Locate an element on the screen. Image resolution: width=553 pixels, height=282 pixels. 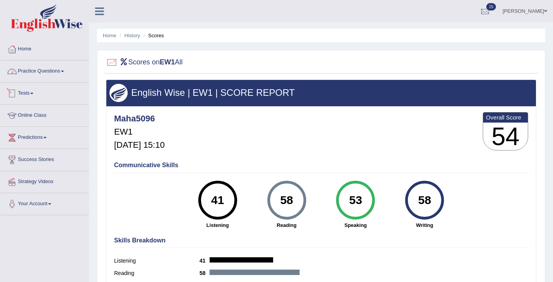
h4: Skills Breakdown is located at coordinates (321, 241).